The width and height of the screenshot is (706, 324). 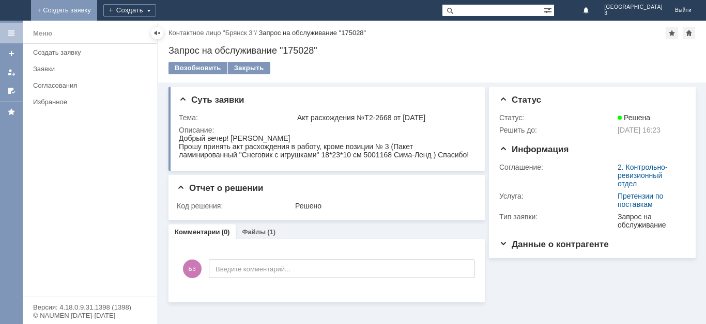 I want to click on div: Тема:, so click(x=237, y=118).